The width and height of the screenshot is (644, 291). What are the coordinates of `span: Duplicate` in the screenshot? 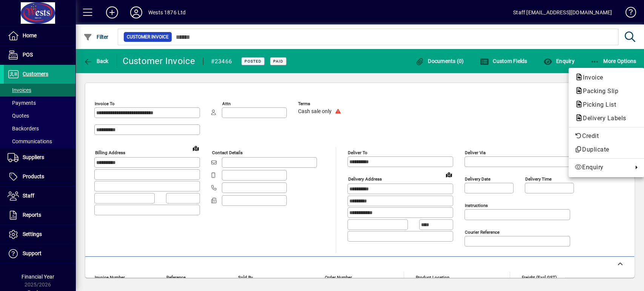 It's located at (606, 150).